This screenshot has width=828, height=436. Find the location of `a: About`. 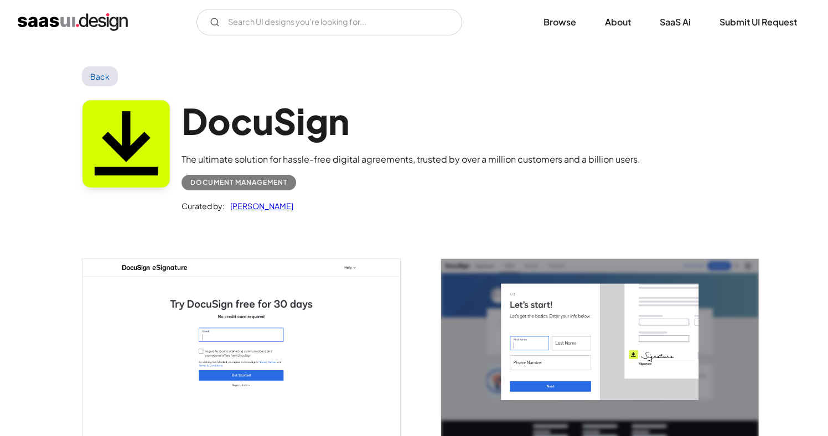

a: About is located at coordinates (618, 22).